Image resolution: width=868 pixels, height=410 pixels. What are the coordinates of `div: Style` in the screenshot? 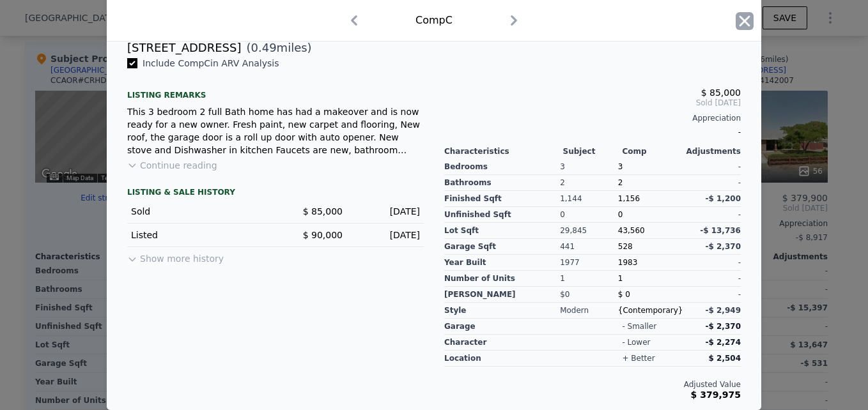 It's located at (502, 310).